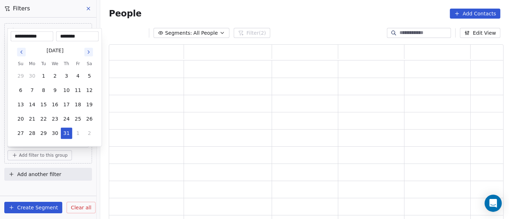 Image resolution: width=509 pixels, height=219 pixels. What do you see at coordinates (89, 91) in the screenshot?
I see `button: 12` at bounding box center [89, 91].